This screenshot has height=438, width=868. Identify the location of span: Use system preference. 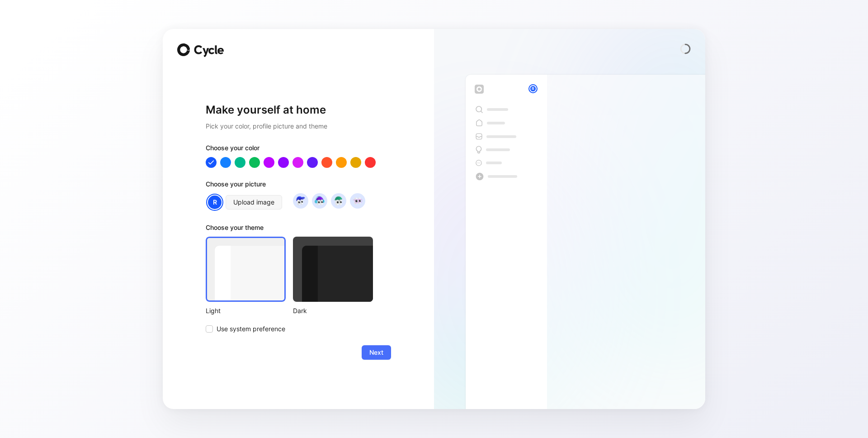
(251, 329).